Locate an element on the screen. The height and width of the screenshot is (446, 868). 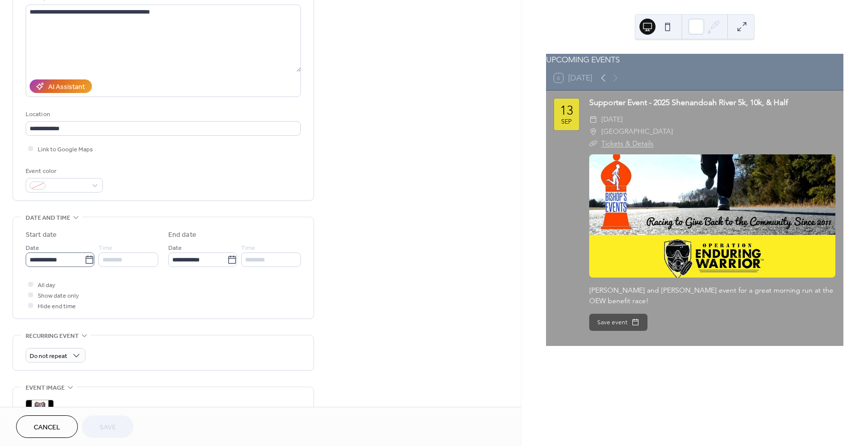
a: Tickets & Details is located at coordinates (627, 143).